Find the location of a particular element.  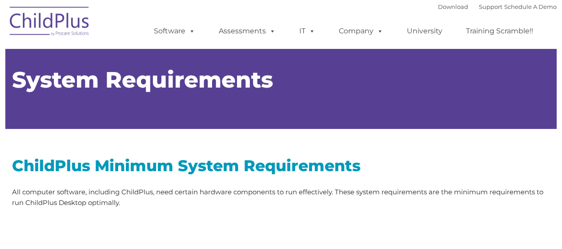

a: Download is located at coordinates (453, 7).